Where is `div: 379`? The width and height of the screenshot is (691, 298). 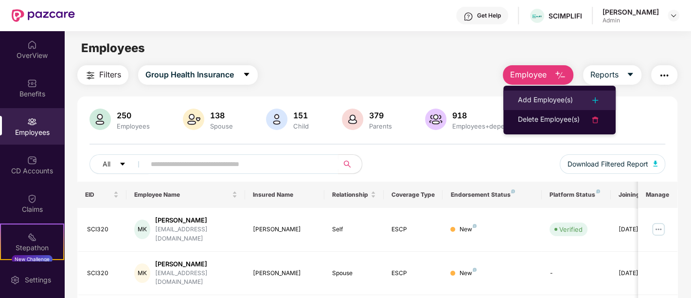
div: 379 is located at coordinates (381, 115).